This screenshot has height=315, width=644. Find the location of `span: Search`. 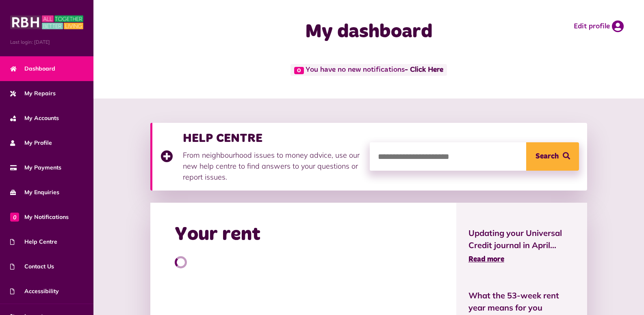

span: Search is located at coordinates (547, 157).